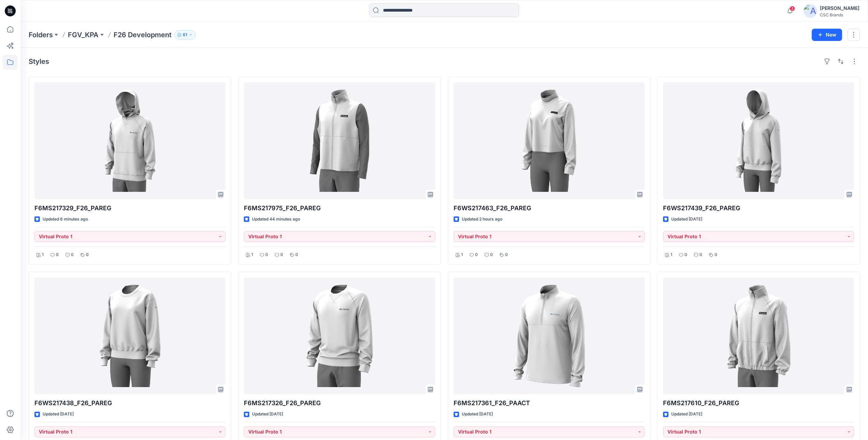 Image resolution: width=868 pixels, height=440 pixels. What do you see at coordinates (482, 219) in the screenshot?
I see `p: Updated 2 hours ago` at bounding box center [482, 219].